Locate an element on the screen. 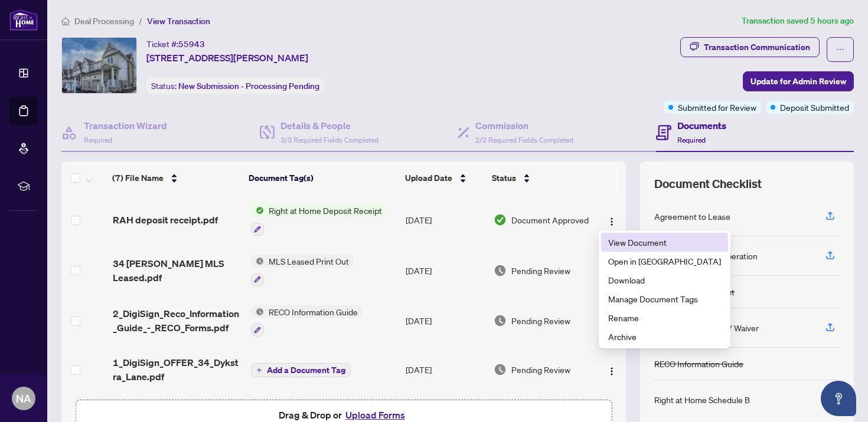  button: Status IconRight at Home Deposit Receipt is located at coordinates (319, 220).